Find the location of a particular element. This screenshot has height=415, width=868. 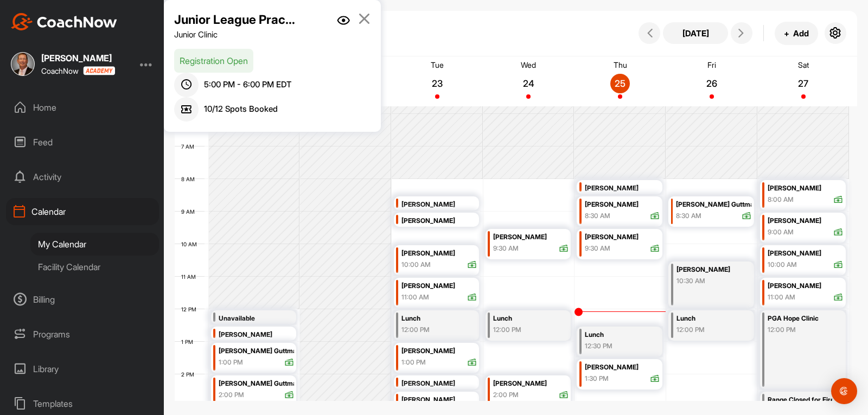

div: 7 AM is located at coordinates (190, 146).